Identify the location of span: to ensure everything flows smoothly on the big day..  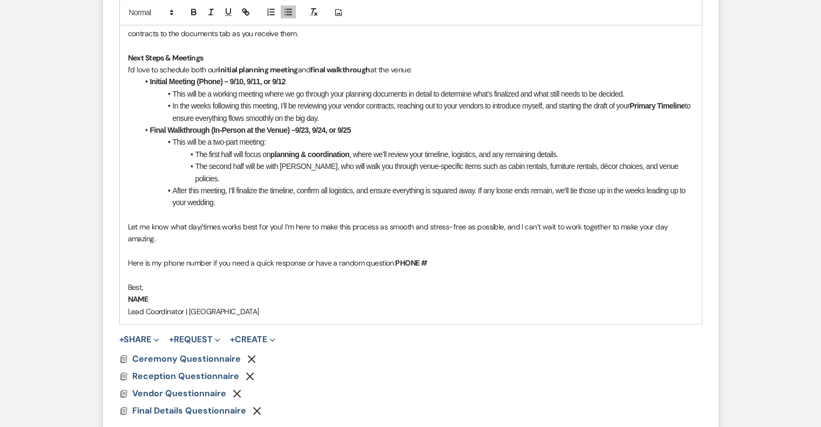
(433, 112).